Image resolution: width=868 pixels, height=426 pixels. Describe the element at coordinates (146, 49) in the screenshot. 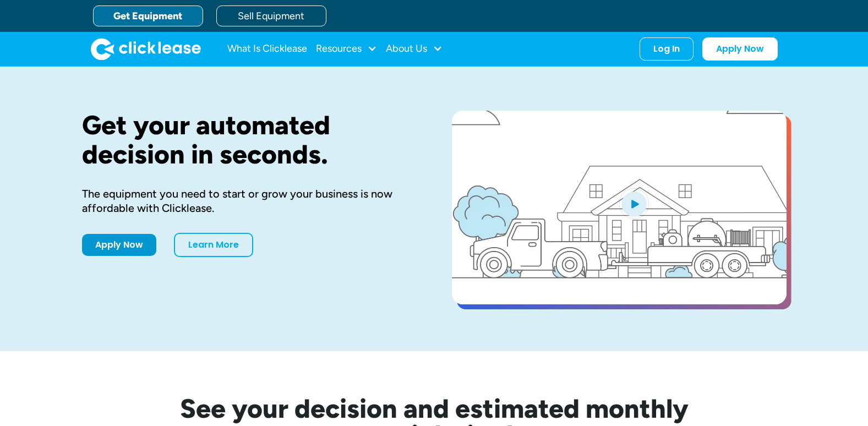

I see `img: Clicklease logo` at that location.